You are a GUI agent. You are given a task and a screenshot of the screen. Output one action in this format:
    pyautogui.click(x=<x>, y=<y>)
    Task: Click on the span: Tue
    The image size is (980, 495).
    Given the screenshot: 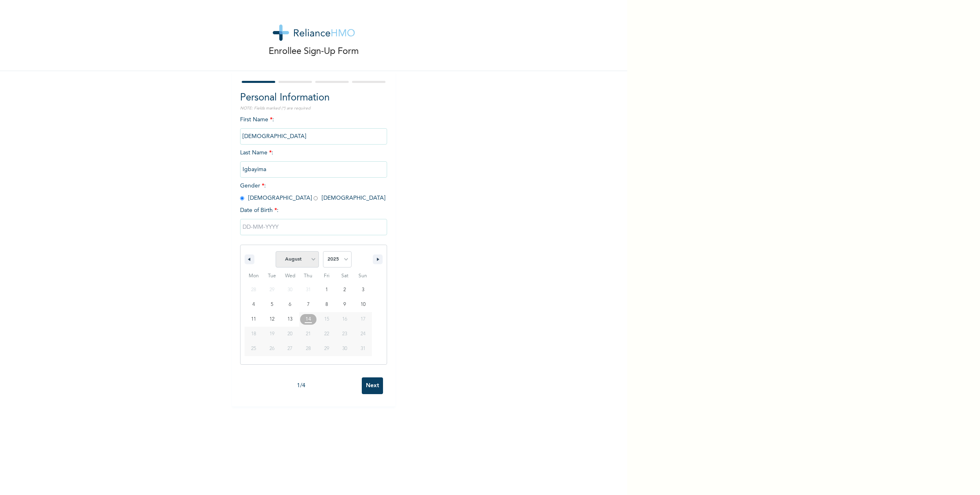 What is the action you would take?
    pyautogui.click(x=272, y=276)
    